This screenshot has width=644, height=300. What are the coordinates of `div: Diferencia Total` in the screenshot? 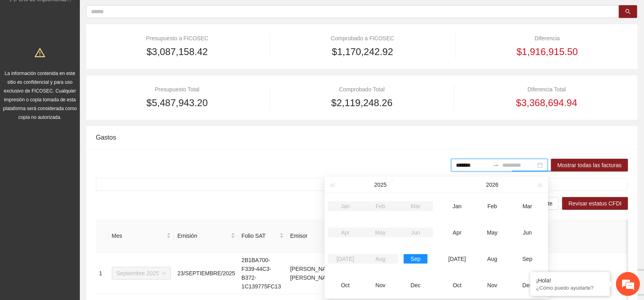 It's located at (547, 89).